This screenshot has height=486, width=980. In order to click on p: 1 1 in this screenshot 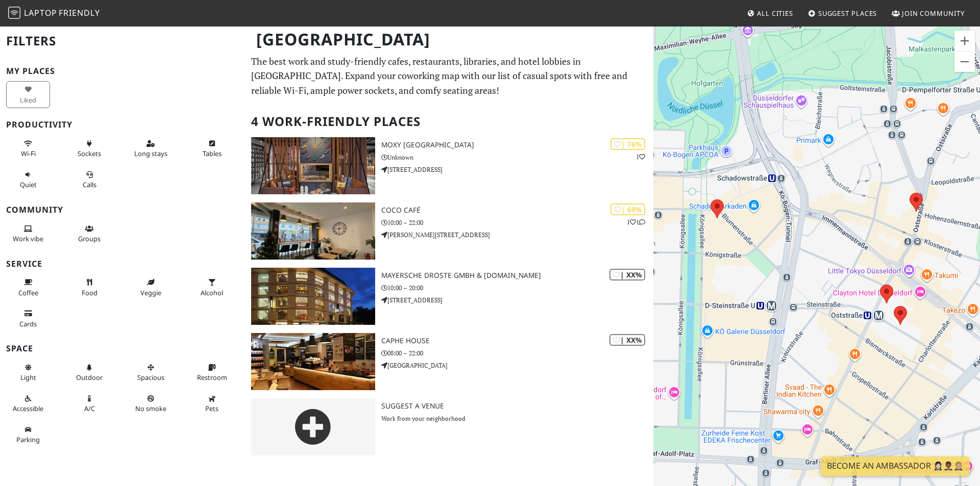, I will do `click(636, 222)`.